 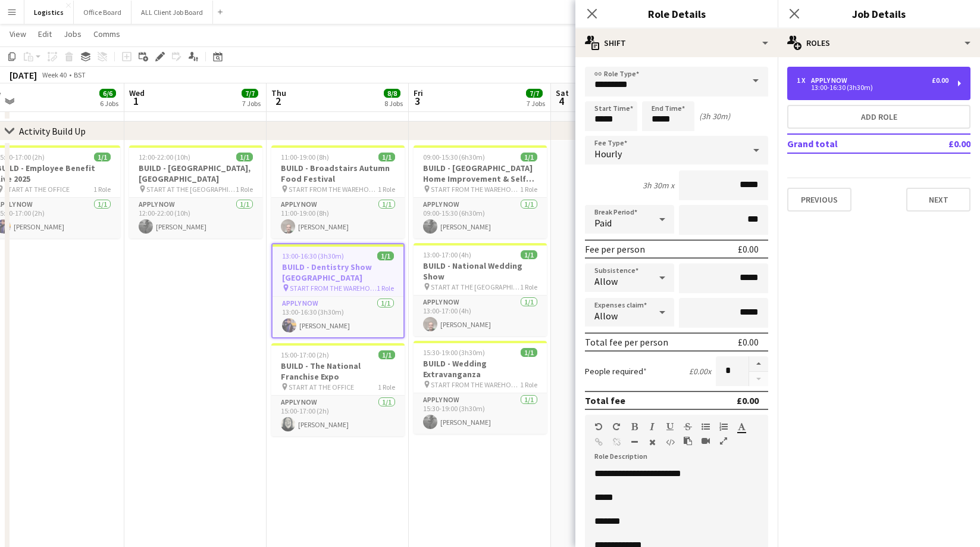 What do you see at coordinates (659, 185) in the screenshot?
I see `div: 3h 30m x` at bounding box center [659, 185].